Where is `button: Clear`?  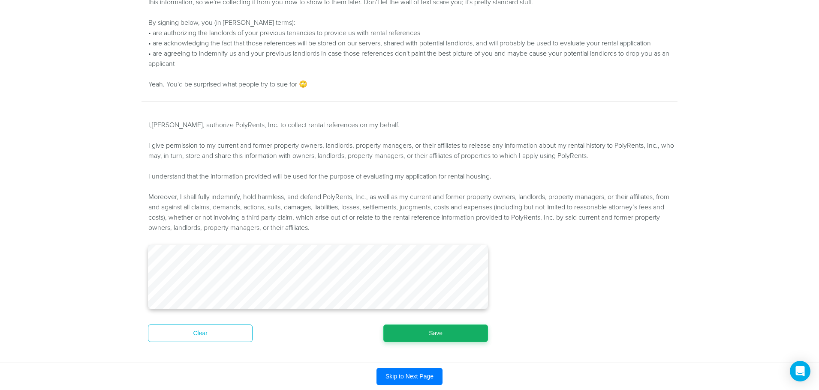
button: Clear is located at coordinates (200, 333).